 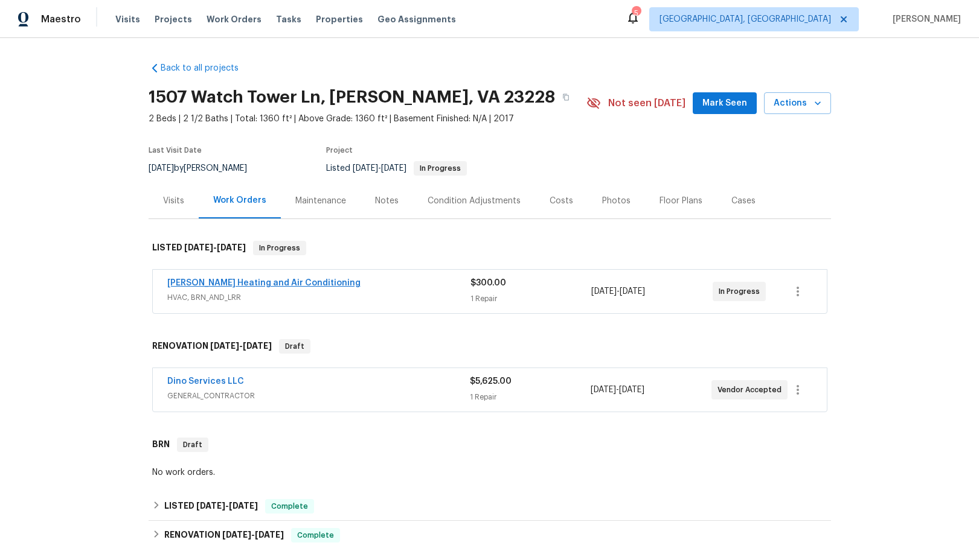 I want to click on span: $300.00, so click(x=488, y=283).